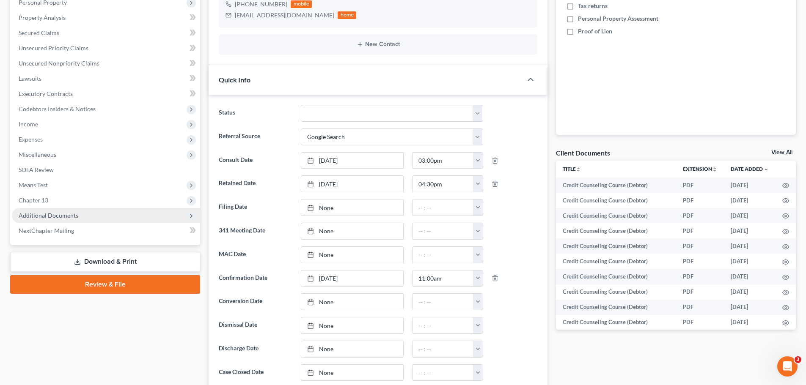 This screenshot has width=806, height=385. I want to click on span: Executory Contracts, so click(46, 93).